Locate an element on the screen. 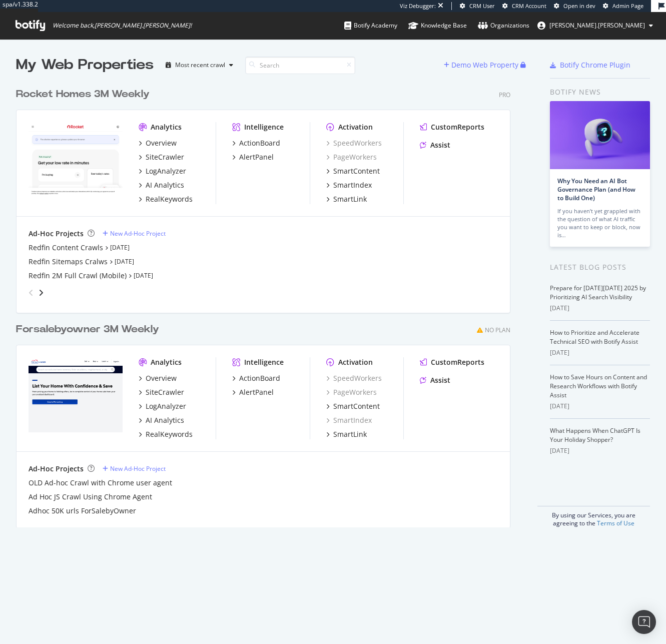 Image resolution: width=666 pixels, height=644 pixels. span: jessica.jordan is located at coordinates (597, 25).